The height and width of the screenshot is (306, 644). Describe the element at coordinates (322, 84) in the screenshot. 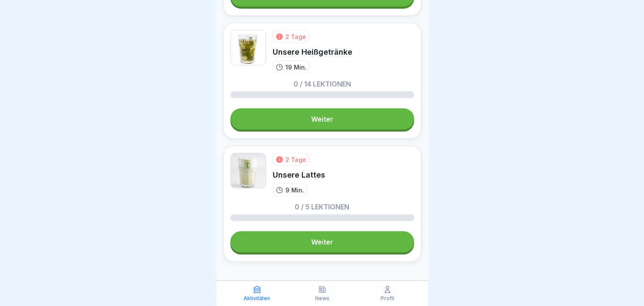

I see `p: 0 / 14 Lektionen` at that location.